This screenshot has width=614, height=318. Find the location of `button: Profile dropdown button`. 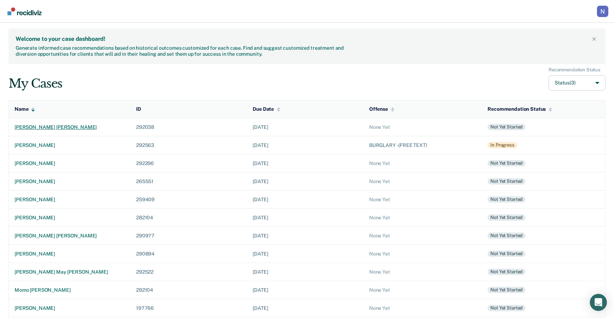

button: Profile dropdown button is located at coordinates (602, 11).